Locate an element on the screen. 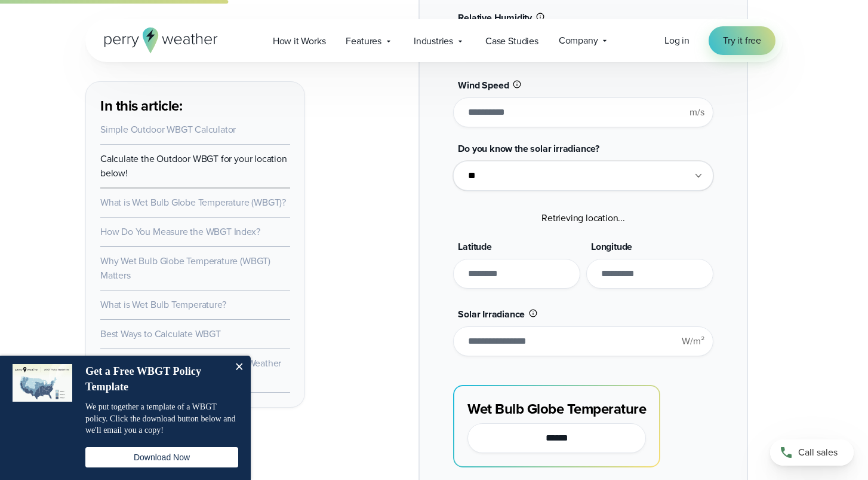 Image resolution: width=868 pixels, height=480 pixels. a: Case Studies is located at coordinates (512, 41).